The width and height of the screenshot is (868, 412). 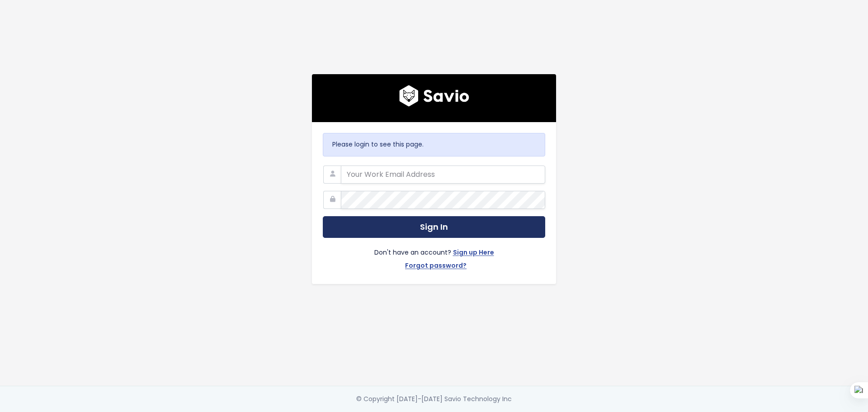 What do you see at coordinates (474, 254) in the screenshot?
I see `a: Sign up Here` at bounding box center [474, 254].